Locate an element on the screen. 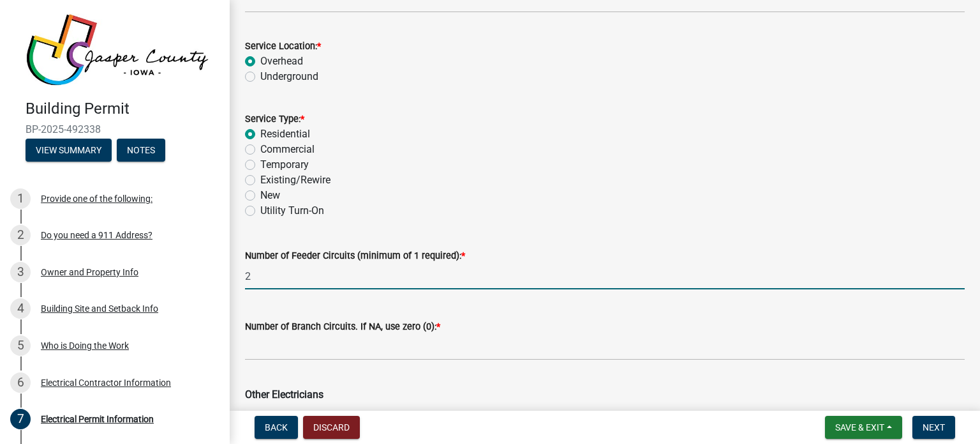  div: 1 is located at coordinates (20, 199).